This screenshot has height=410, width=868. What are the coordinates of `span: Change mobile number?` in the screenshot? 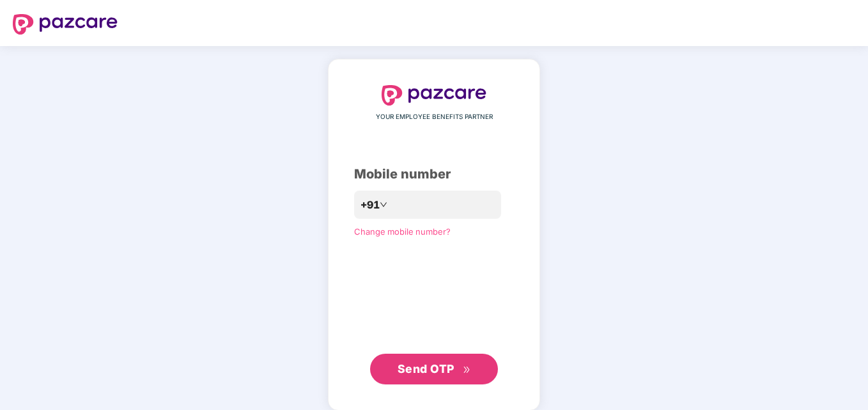 It's located at (402, 232).